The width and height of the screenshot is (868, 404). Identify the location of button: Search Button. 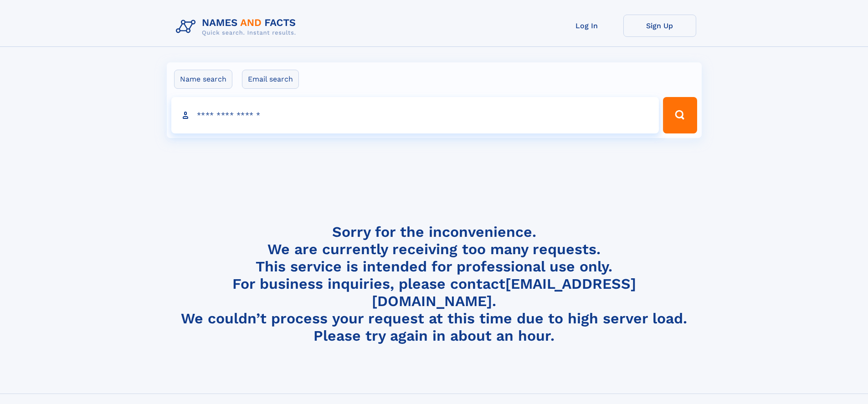
(679, 115).